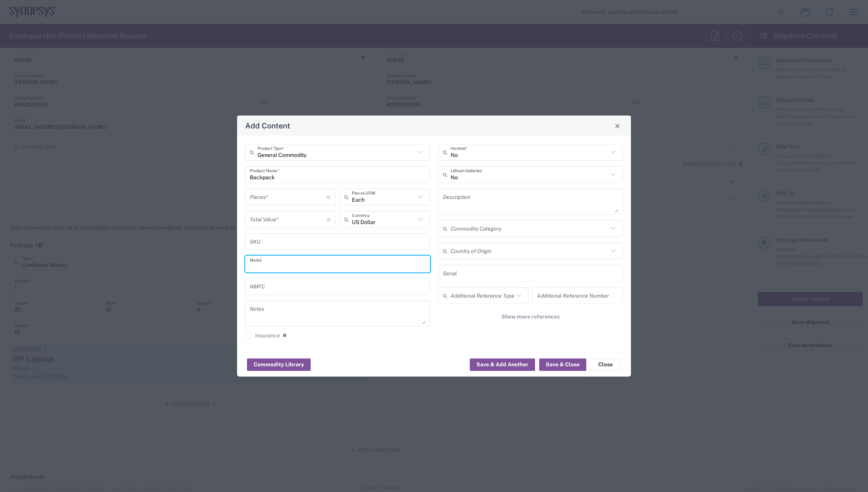  What do you see at coordinates (563, 364) in the screenshot?
I see `button: Save & Close` at bounding box center [563, 364].